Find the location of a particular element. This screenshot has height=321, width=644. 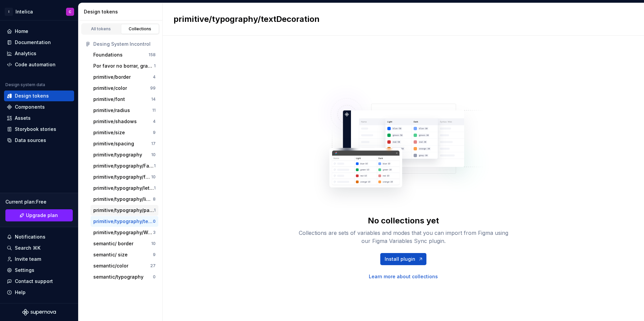

div: Design system data is located at coordinates (25, 85).